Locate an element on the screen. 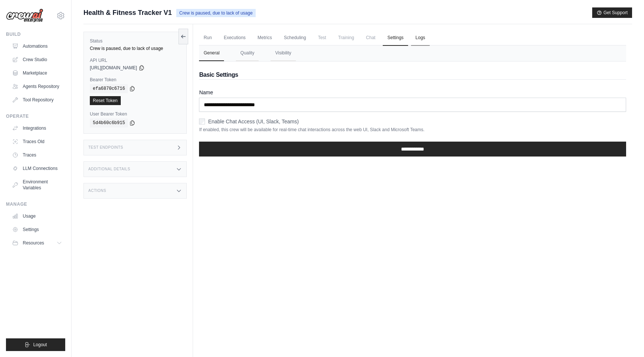 This screenshot has width=644, height=357. img: Logo is located at coordinates (25, 16).